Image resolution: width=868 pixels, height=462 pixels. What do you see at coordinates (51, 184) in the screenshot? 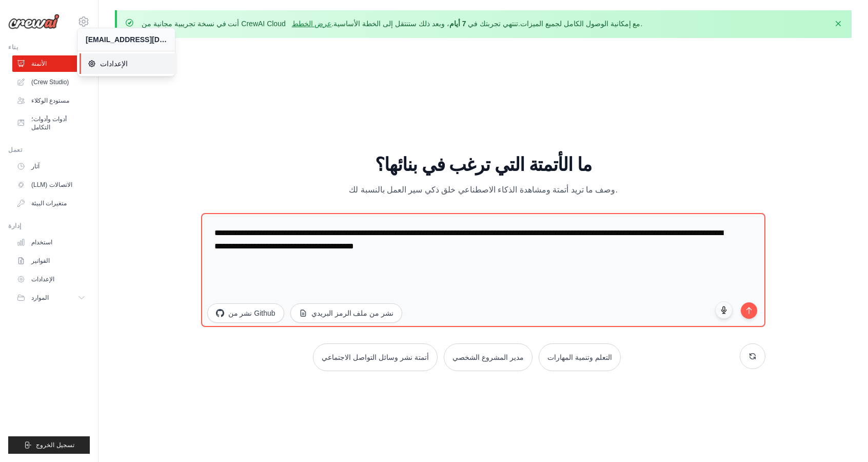
I see `font: (LLM) الاتصالات` at bounding box center [51, 184].